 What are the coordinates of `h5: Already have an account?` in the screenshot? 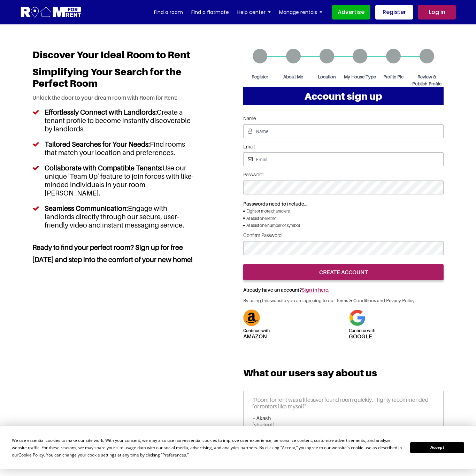 It's located at (343, 288).